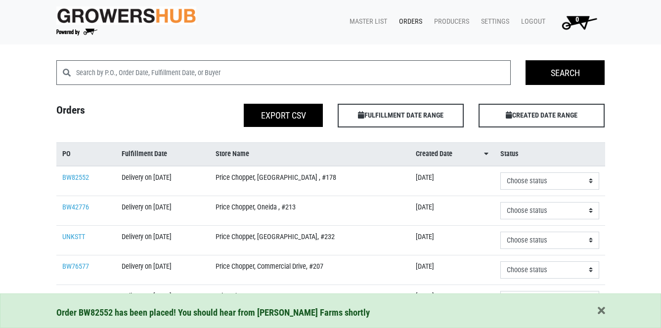 The image size is (661, 328). What do you see at coordinates (119, 114) in the screenshot?
I see `h4: Orders` at bounding box center [119, 114].